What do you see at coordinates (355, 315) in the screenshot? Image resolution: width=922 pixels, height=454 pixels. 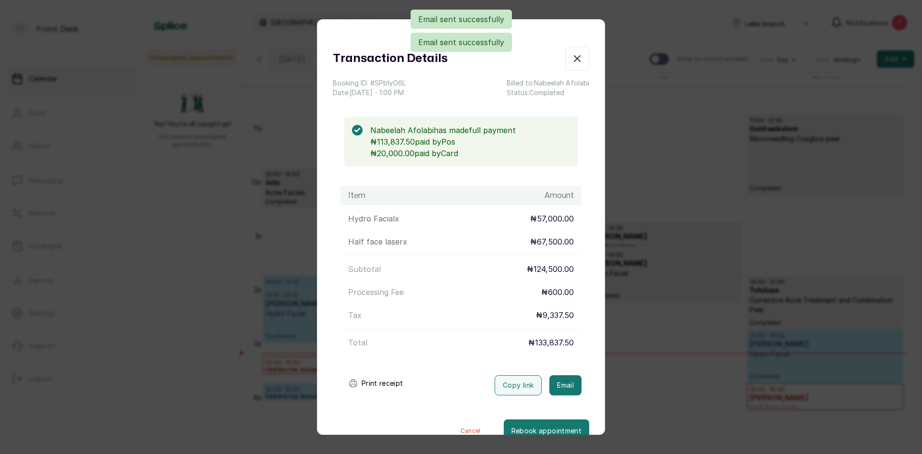 I see `p: Tax` at bounding box center [355, 315].